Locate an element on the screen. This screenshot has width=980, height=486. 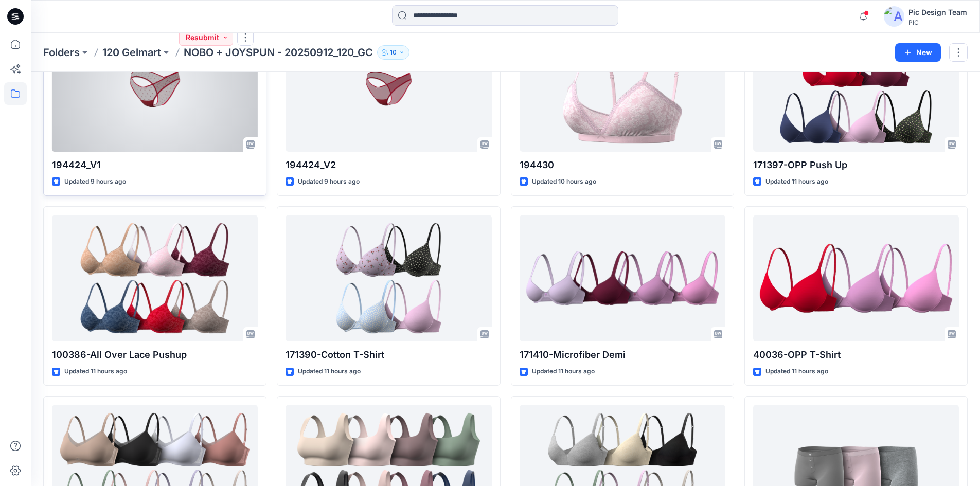
p: NOBO + JOYSPUN - 20250912_120_GC is located at coordinates (278, 53).